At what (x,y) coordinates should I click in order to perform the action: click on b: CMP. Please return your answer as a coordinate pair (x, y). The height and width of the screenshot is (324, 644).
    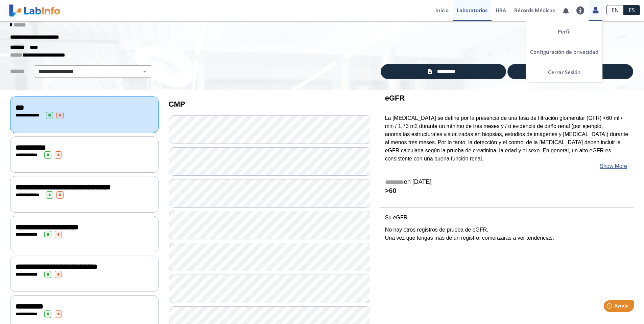
    Looking at the image, I should click on (177, 104).